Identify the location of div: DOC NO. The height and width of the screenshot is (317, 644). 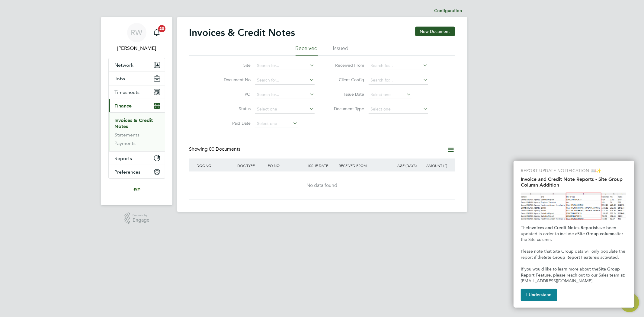
(215, 166).